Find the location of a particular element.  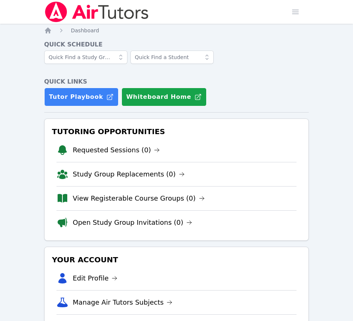

input: Quick Find a Student is located at coordinates (172, 57).